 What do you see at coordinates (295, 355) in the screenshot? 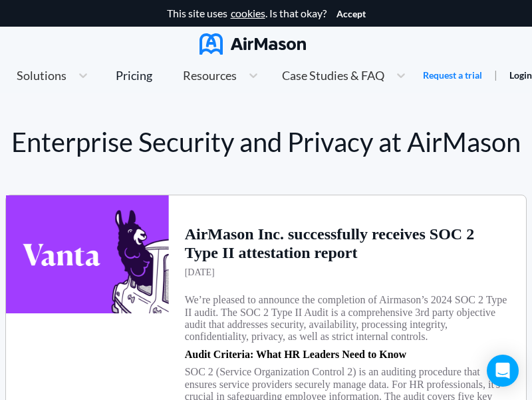
I see `p: Audit Criteria: What HR Leaders Need to Know` at bounding box center [295, 355].